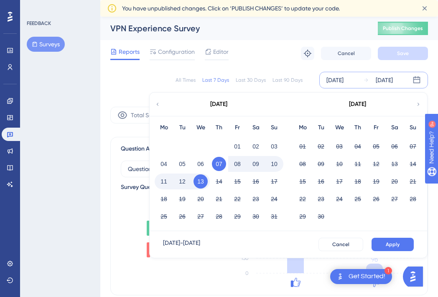 The image size is (438, 297). Describe the element at coordinates (251, 80) in the screenshot. I see `div: Last 30 Days` at that location.